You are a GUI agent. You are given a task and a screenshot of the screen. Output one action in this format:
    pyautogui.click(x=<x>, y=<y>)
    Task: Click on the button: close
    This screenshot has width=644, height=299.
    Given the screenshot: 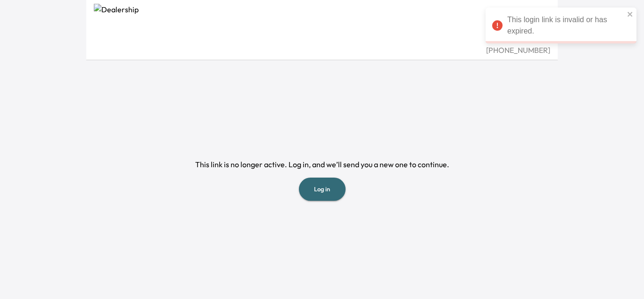 What is the action you would take?
    pyautogui.click(x=631, y=14)
    